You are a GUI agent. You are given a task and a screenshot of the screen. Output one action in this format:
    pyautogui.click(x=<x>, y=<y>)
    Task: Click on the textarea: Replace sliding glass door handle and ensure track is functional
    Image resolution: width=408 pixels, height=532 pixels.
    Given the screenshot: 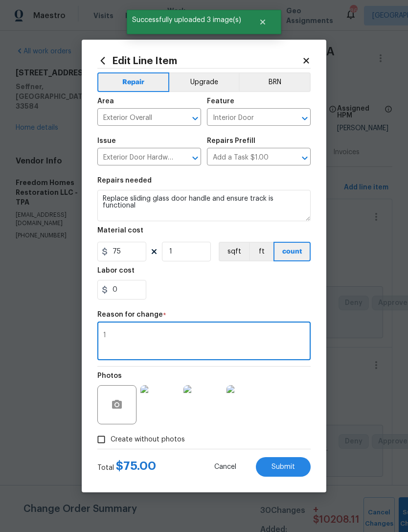 What is the action you would take?
    pyautogui.click(x=204, y=205)
    